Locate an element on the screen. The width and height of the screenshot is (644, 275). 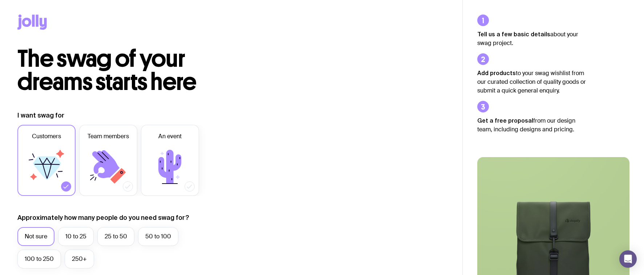
label: Approximately how many people do you need swag for? is located at coordinates (103, 218).